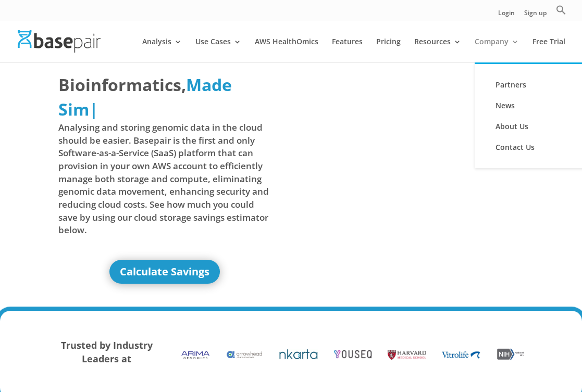  I want to click on a: Resources, so click(437, 50).